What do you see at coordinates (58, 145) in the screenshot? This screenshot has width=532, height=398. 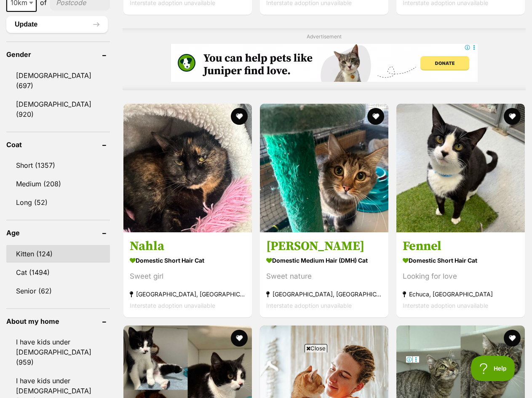 I see `header: Coat` at bounding box center [58, 145].